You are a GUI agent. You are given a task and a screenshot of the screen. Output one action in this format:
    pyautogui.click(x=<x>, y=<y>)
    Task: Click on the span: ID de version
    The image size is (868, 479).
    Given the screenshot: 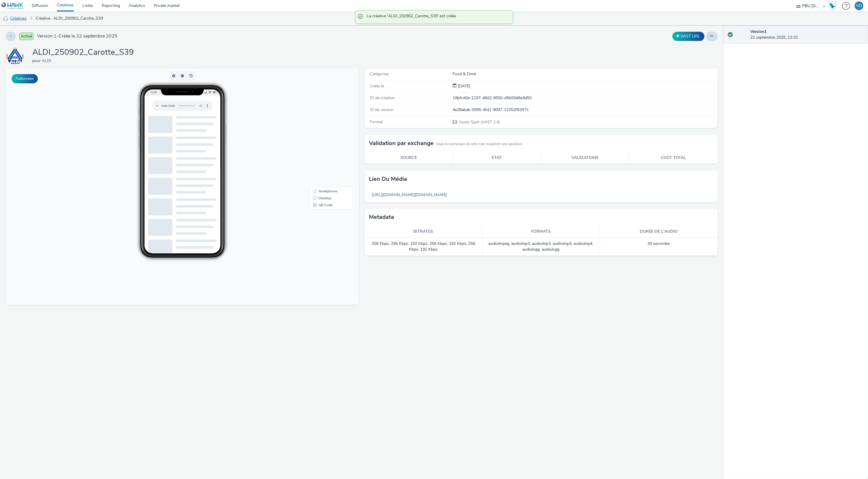 What is the action you would take?
    pyautogui.click(x=382, y=109)
    